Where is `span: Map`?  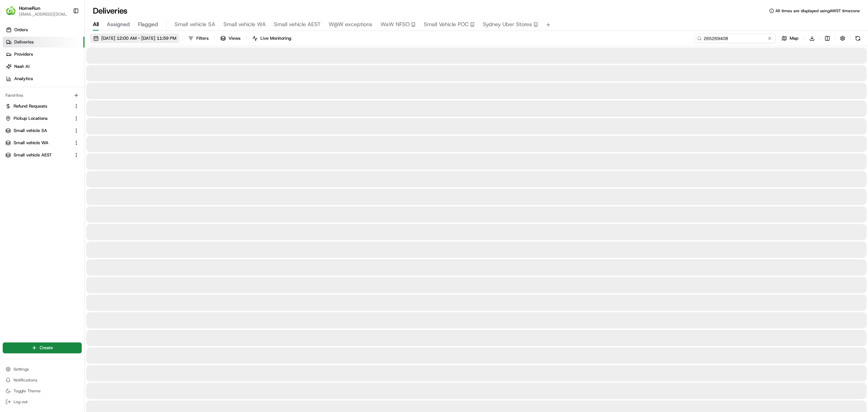
span: Map is located at coordinates (794, 39).